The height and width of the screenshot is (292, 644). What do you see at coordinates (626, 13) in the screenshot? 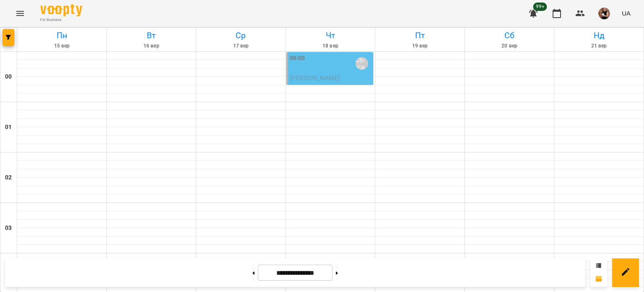
I see `button: UA` at bounding box center [626, 13].